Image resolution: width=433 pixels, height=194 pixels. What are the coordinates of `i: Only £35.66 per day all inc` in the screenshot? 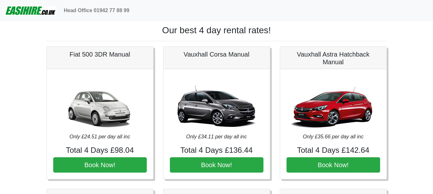 It's located at (333, 137).